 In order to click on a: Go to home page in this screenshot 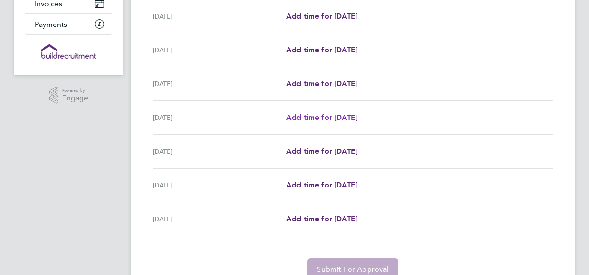, I will do `click(68, 51)`.